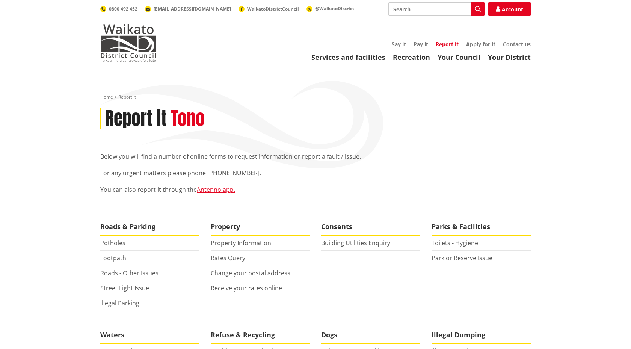 The height and width of the screenshot is (349, 631). I want to click on span: Dogs, so click(371, 335).